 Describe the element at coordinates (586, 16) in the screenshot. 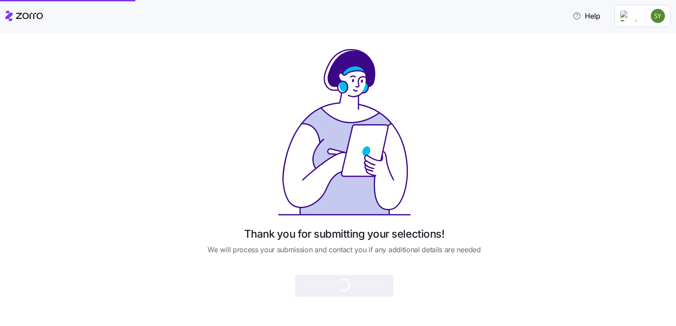

I see `span: Help` at that location.